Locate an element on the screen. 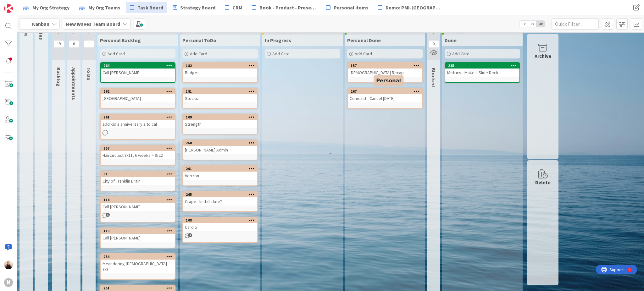  span: In Progress is located at coordinates (278, 40).